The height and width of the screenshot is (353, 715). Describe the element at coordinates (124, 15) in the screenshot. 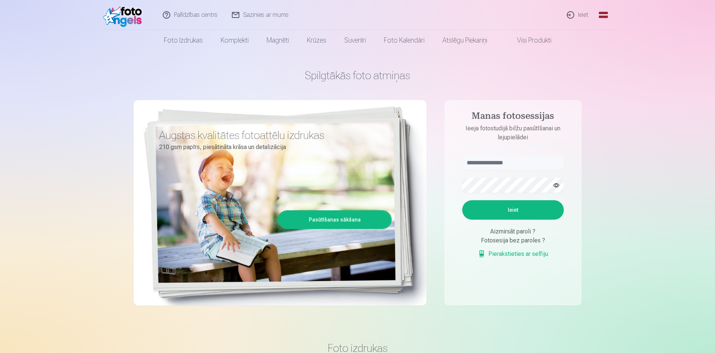

I see `img: /fa1` at that location.